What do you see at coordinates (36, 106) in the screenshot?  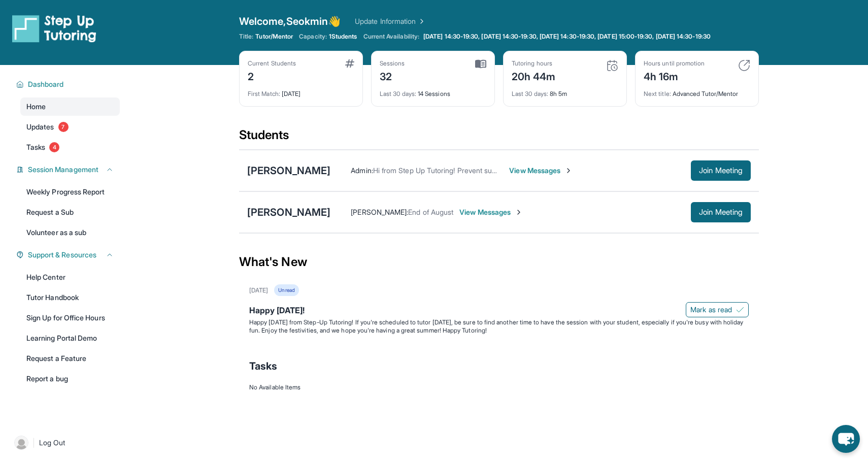 I see `span: Home` at bounding box center [36, 106].